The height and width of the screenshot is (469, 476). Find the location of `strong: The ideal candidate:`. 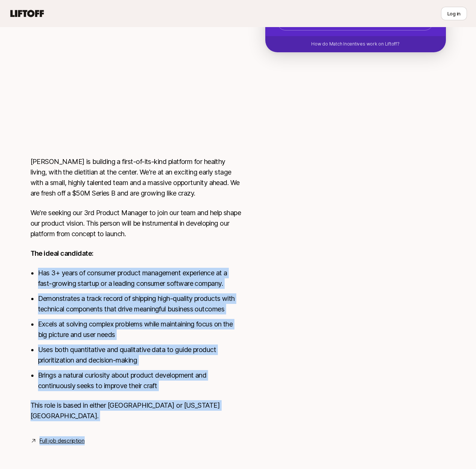

strong: The ideal candidate: is located at coordinates (62, 253).